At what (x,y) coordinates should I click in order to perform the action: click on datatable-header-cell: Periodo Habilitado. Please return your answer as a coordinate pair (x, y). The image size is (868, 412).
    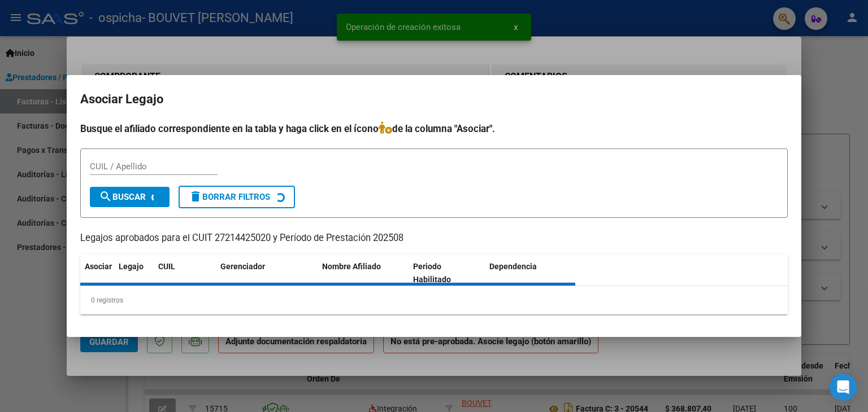
    Looking at the image, I should click on (447, 273).